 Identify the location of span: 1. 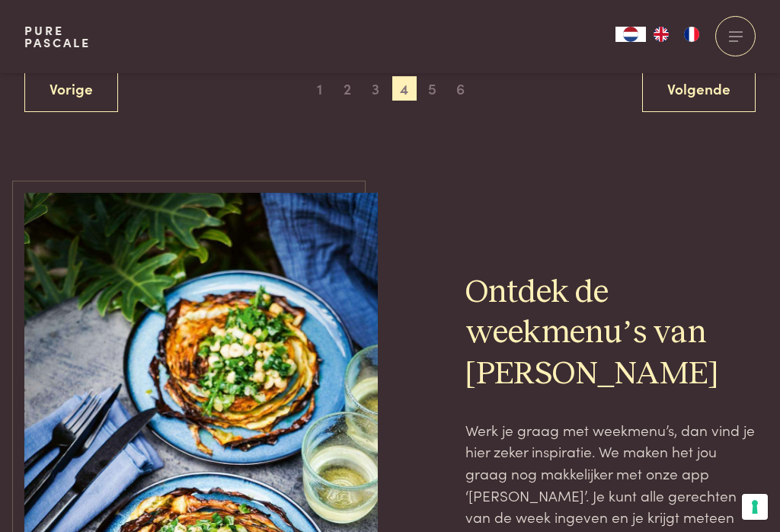
(319, 89).